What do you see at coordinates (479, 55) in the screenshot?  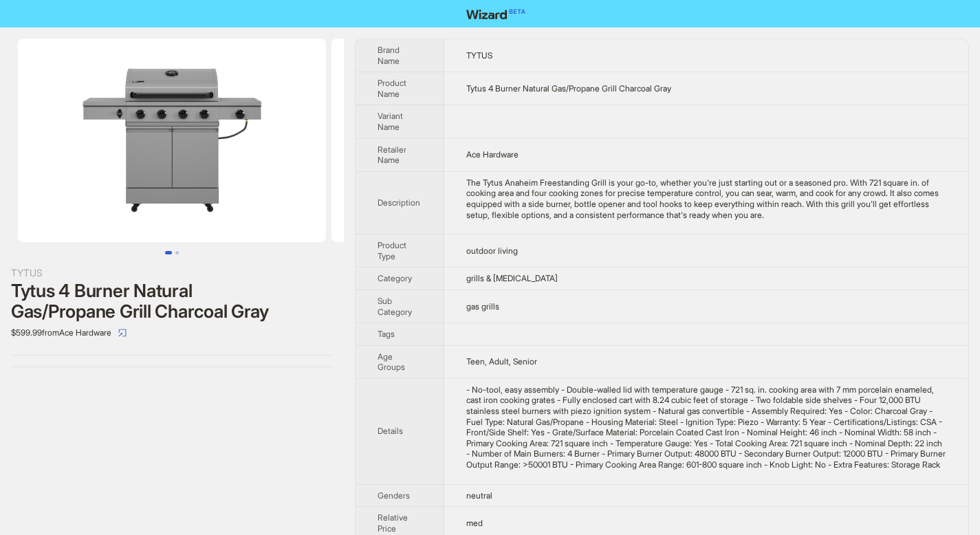 I see `span: TYTUS` at bounding box center [479, 55].